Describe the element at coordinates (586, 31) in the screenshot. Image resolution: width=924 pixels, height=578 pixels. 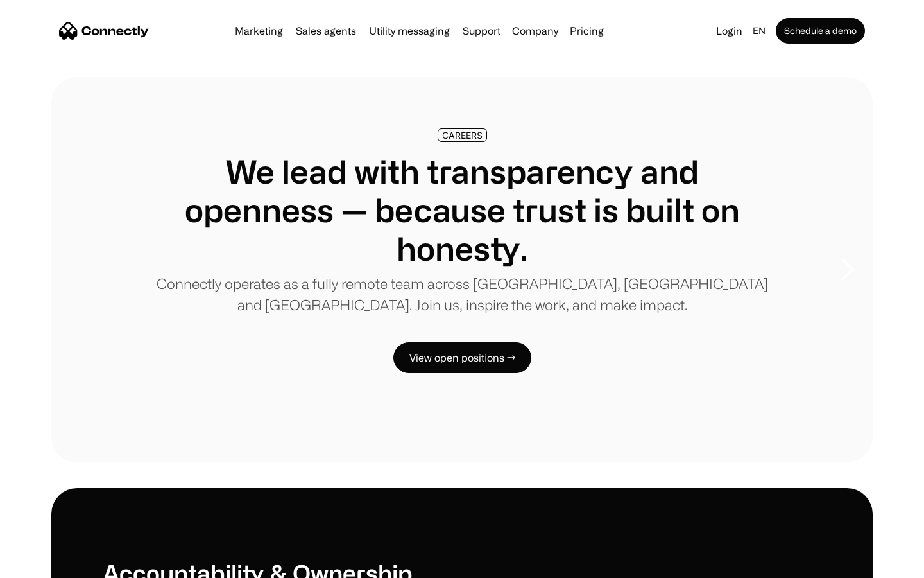
I see `a: Pricing` at that location.